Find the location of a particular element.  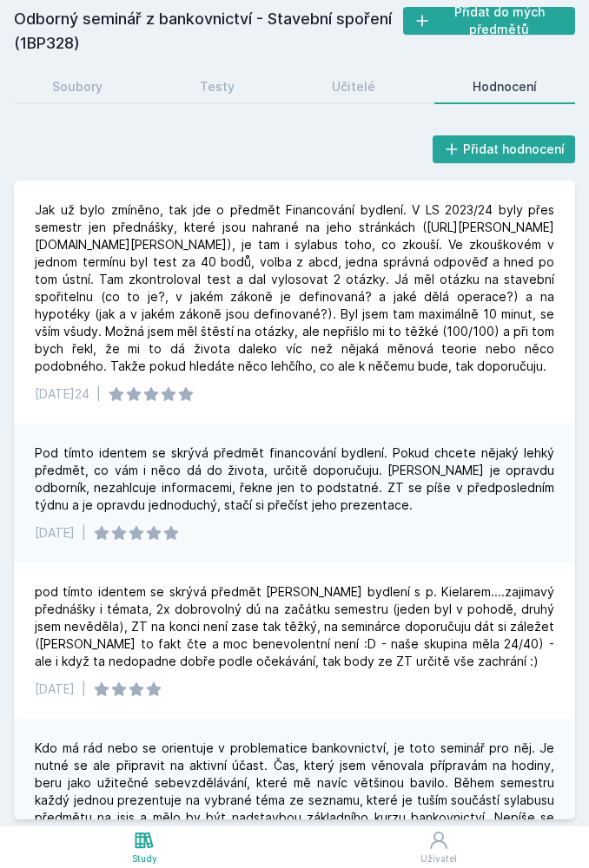

div: Study is located at coordinates (144, 859).